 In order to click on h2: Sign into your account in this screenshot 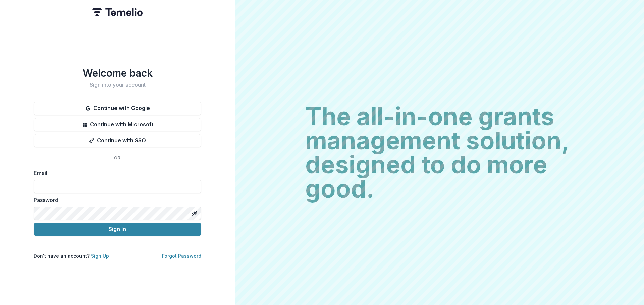, I will do `click(118, 85)`.